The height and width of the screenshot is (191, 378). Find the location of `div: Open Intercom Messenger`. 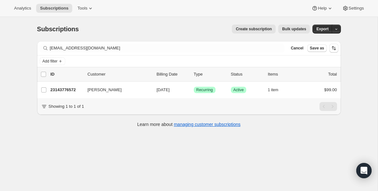

div: Open Intercom Messenger is located at coordinates (364, 171).